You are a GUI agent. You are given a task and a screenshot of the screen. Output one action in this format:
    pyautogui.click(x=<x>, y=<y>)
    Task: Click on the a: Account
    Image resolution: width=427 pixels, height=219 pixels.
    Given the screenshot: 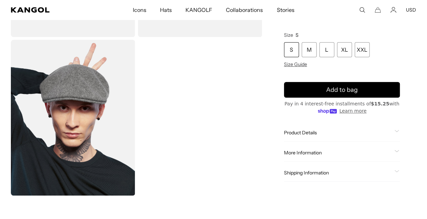 What is the action you would take?
    pyautogui.click(x=394, y=10)
    